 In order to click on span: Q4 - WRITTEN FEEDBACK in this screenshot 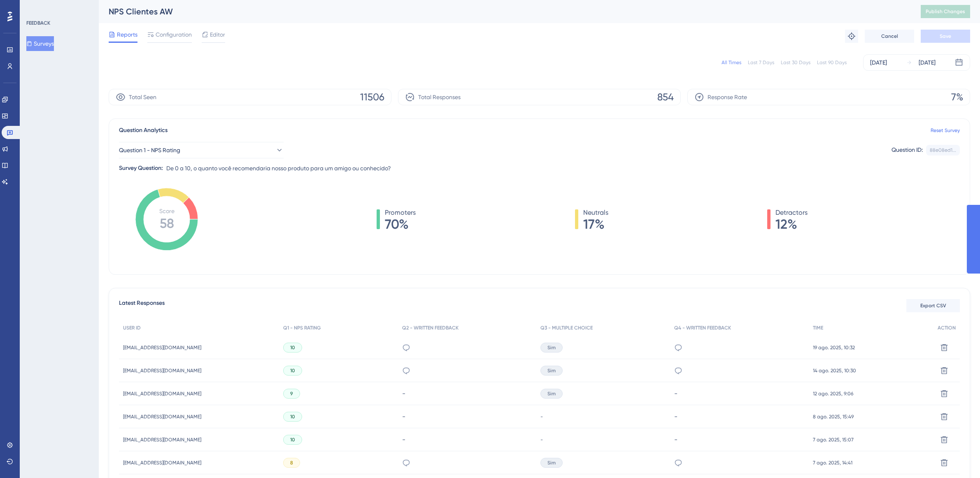, I will do `click(703, 328)`.